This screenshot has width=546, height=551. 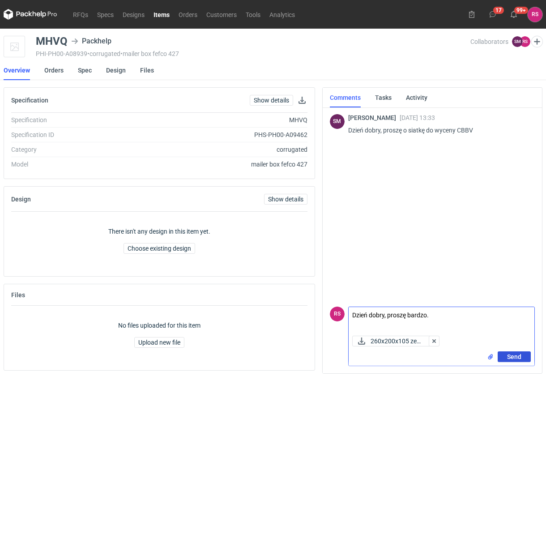 What do you see at coordinates (30, 14) in the screenshot?
I see `svg: Packhelp Pro` at bounding box center [30, 14].